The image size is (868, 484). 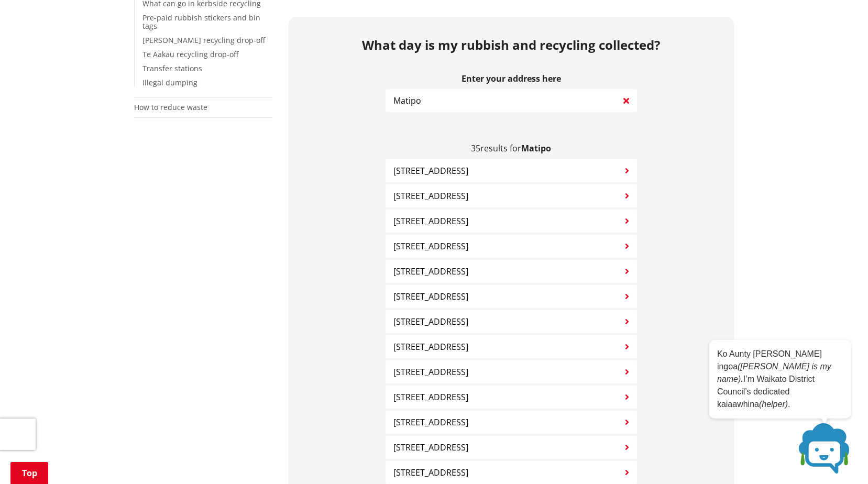 What do you see at coordinates (536, 148) in the screenshot?
I see `b: Matipo` at bounding box center [536, 148].